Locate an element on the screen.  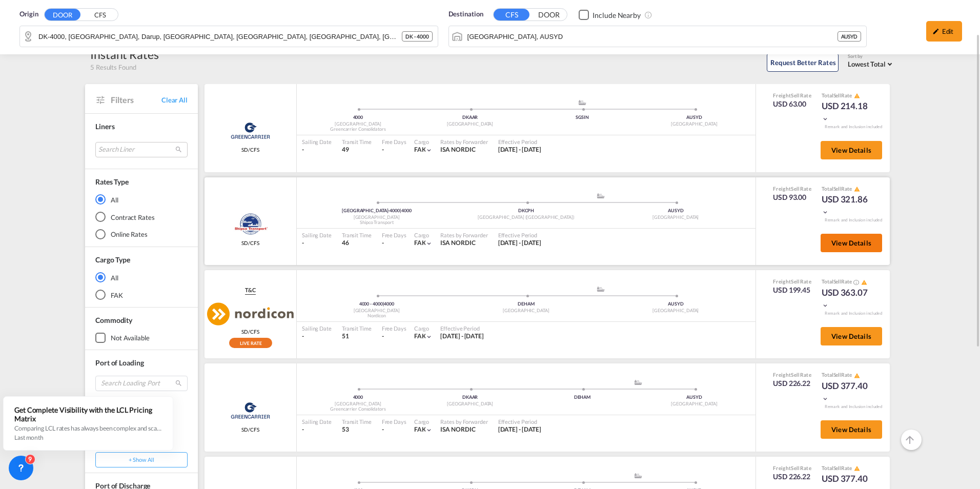
div: Rates by Forwarder is located at coordinates (464, 235).